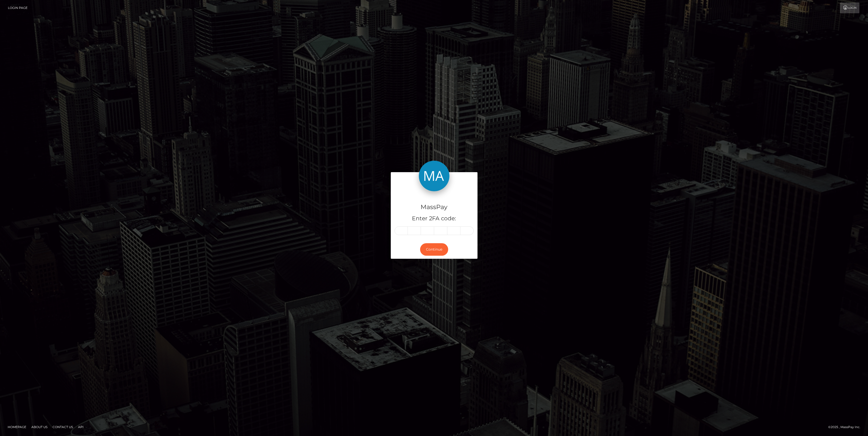 Image resolution: width=868 pixels, height=436 pixels. What do you see at coordinates (849, 8) in the screenshot?
I see `a: Login` at bounding box center [849, 8].